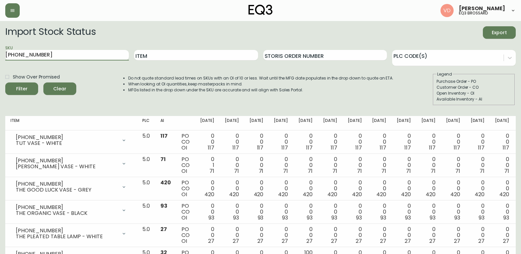 The width and height of the screenshot is (521, 254). What do you see at coordinates (66, 237) in the screenshot?
I see `div: THE PLEATED TABLE LAMP - WHITE` at bounding box center [66, 237].